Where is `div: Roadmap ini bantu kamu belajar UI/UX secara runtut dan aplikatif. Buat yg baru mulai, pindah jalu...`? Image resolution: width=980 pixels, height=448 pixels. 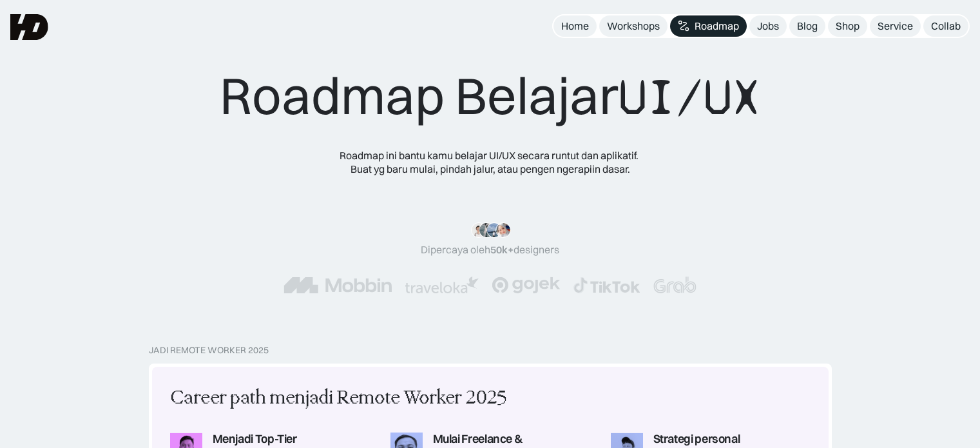
div: Roadmap ini bantu kamu belajar UI/UX secara runtut dan aplikatif. Buat yg baru mulai, pindah jalu... is located at coordinates (491, 162).